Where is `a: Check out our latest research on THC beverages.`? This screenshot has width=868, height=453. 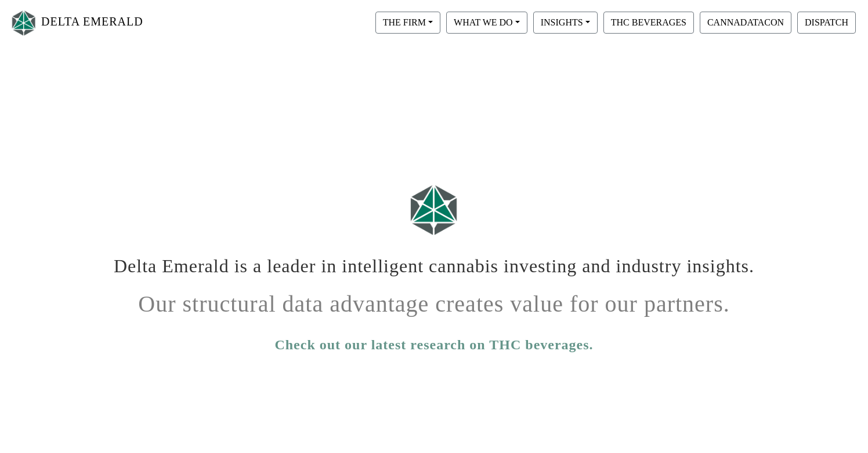
a: Check out our latest research on THC beverages. is located at coordinates (433, 345).